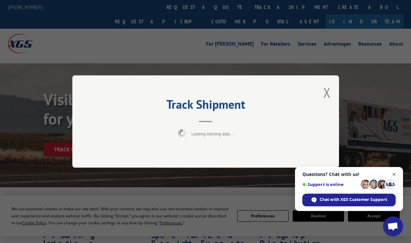 This screenshot has height=243, width=411. What do you see at coordinates (349, 174) in the screenshot?
I see `span: Questions? Chat with us!` at bounding box center [349, 174].